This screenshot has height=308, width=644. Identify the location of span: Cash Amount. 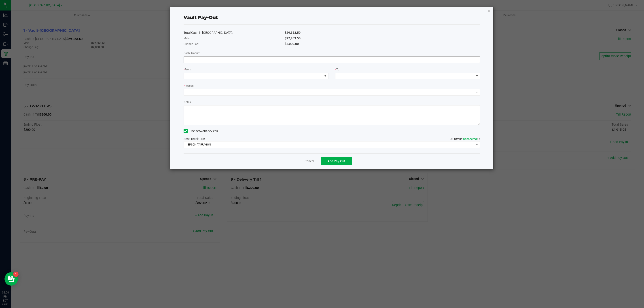
(192, 53).